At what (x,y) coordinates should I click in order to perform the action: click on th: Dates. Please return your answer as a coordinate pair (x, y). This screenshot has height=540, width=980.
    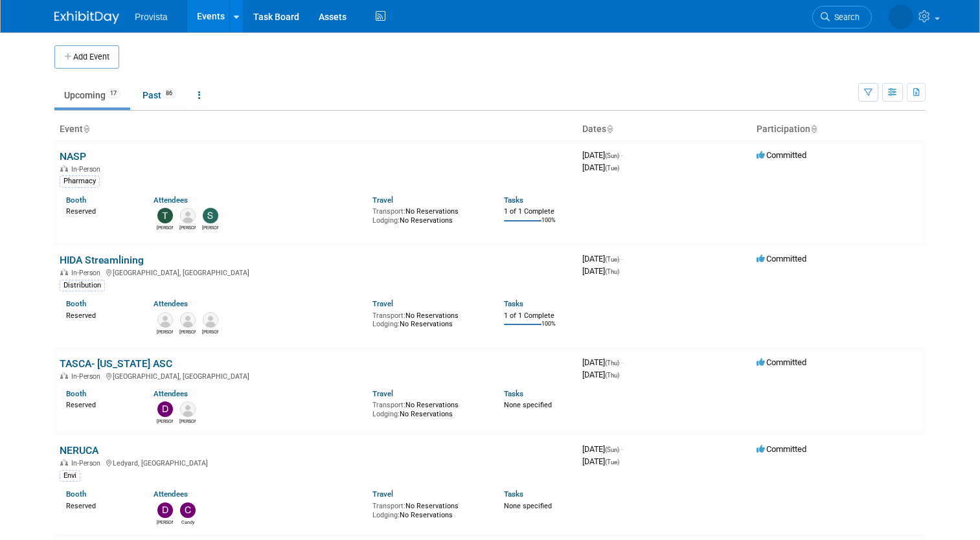
    Looking at the image, I should click on (664, 130).